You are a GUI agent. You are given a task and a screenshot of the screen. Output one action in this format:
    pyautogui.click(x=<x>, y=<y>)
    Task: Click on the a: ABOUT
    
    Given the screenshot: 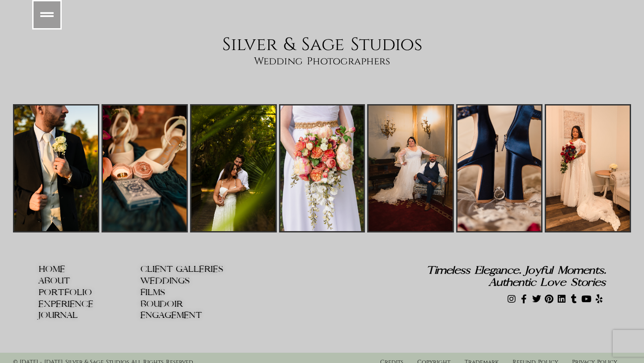 What is the action you would take?
    pyautogui.click(x=89, y=281)
    